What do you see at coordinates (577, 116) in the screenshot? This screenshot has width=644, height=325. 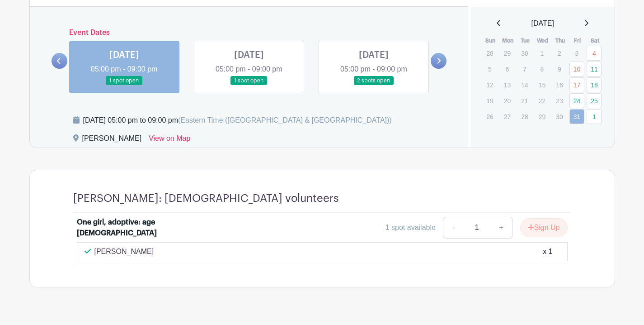 I see `a: 31` at bounding box center [577, 116].